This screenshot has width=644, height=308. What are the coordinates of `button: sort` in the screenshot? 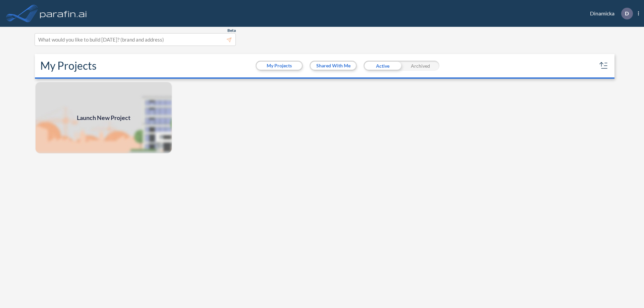 It's located at (603, 65).